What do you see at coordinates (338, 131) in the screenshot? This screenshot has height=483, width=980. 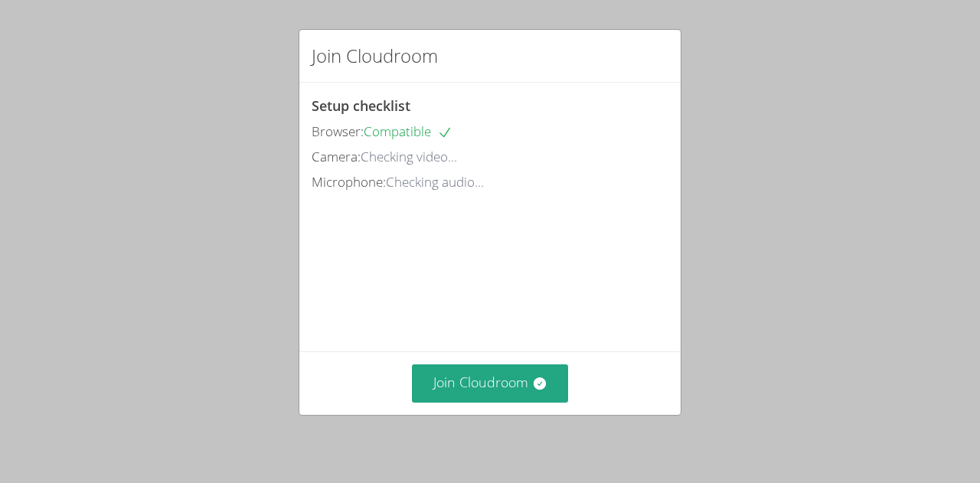 I see `span: Browser:` at bounding box center [338, 131].